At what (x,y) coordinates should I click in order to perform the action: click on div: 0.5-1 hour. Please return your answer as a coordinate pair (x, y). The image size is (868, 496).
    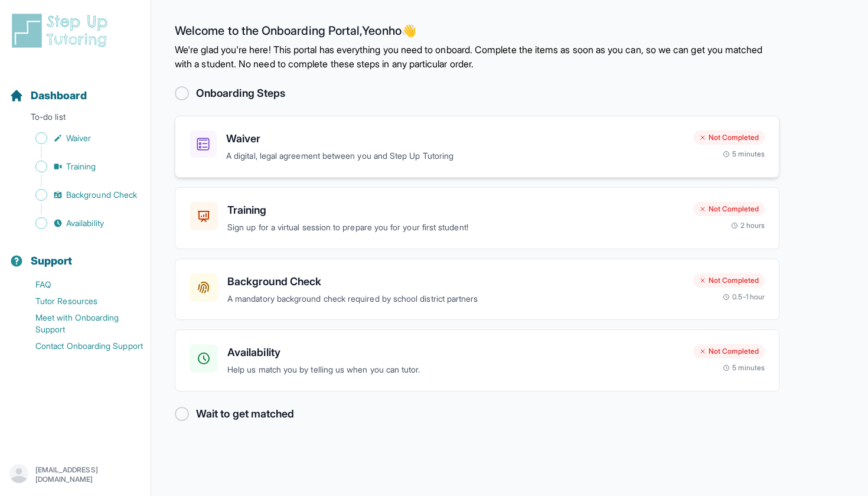
    Looking at the image, I should click on (744, 297).